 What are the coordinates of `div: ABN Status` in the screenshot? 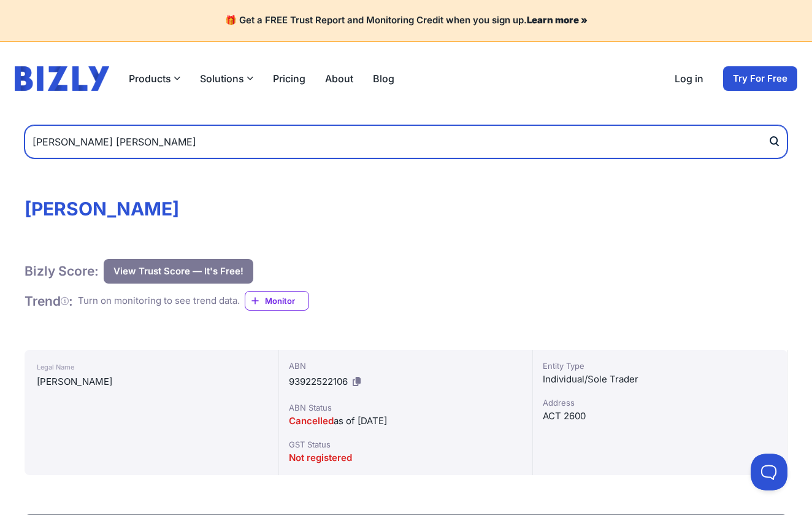 It's located at (406, 407).